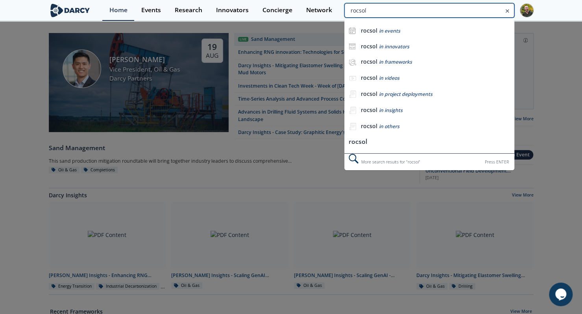 The height and width of the screenshot is (314, 582). What do you see at coordinates (188, 10) in the screenshot?
I see `div: Research` at bounding box center [188, 10].